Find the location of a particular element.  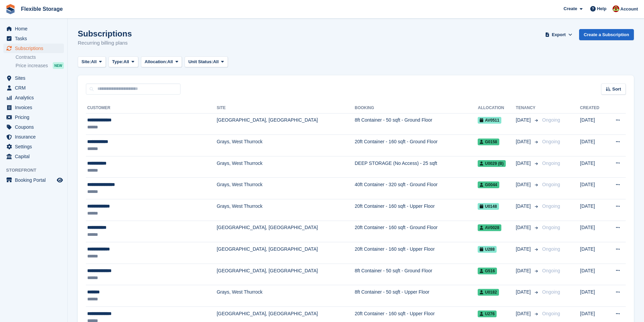

img: David Jones is located at coordinates (616, 9).